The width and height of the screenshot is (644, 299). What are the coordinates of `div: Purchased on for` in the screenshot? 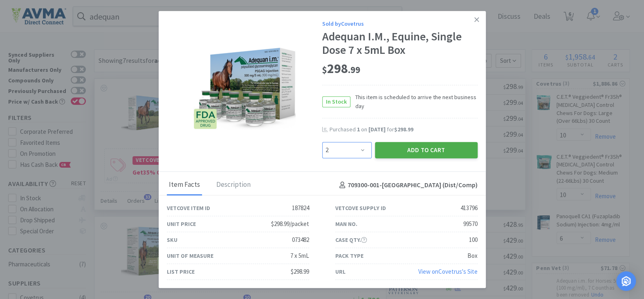 It's located at (404, 130).